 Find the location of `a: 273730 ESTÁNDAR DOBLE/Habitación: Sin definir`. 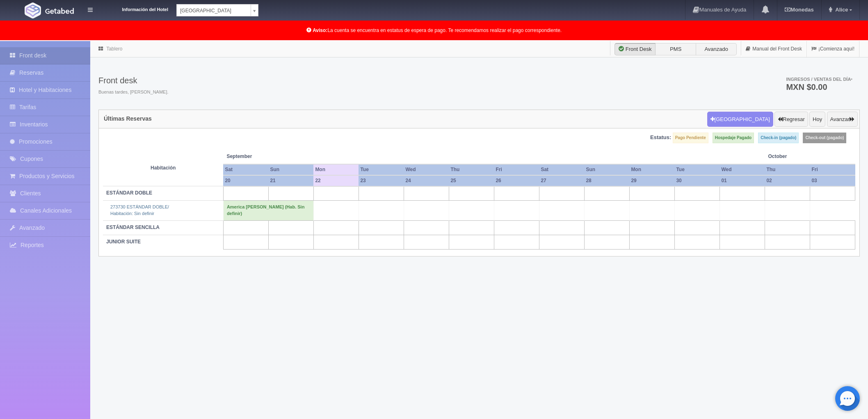

a: 273730 ESTÁNDAR DOBLE/Habitación: Sin definir is located at coordinates (139, 210).